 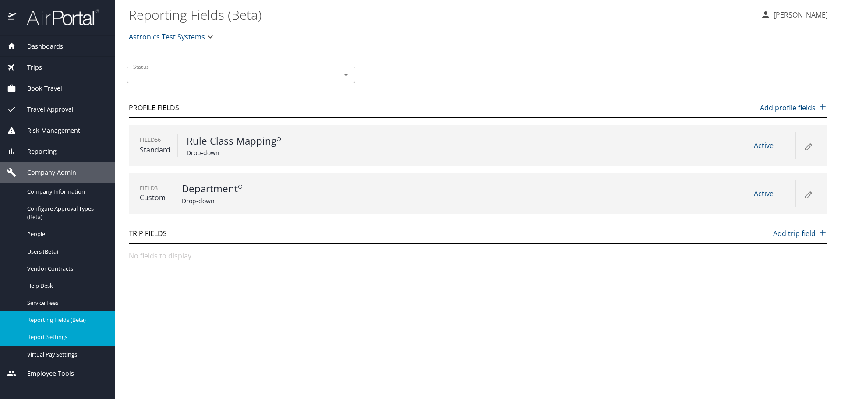 What do you see at coordinates (279, 139) in the screenshot?
I see `svg: For Guests use planners info.` at bounding box center [279, 139].